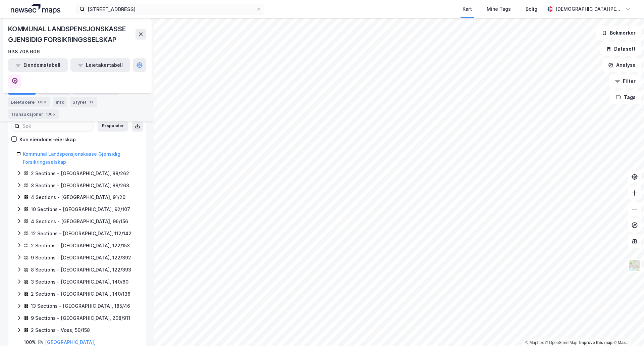 This screenshot has width=644, height=346. I want to click on div: 938 708 606, so click(23, 51).